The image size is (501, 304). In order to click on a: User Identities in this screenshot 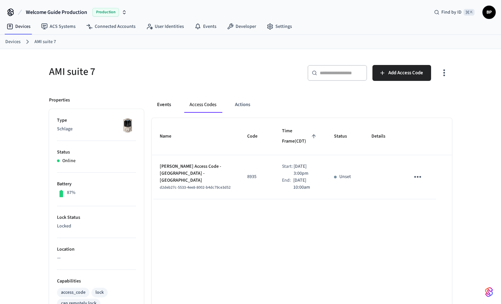, I will do `click(165, 26)`.